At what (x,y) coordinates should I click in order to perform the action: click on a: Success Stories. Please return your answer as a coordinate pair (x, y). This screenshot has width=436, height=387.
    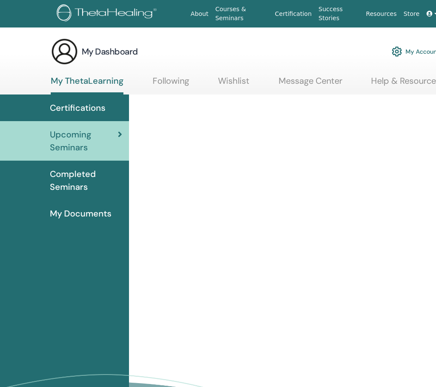
    Looking at the image, I should click on (339, 14).